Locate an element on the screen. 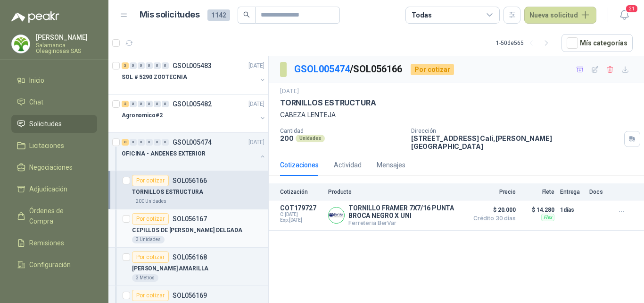  div: 8 is located at coordinates (125, 142).